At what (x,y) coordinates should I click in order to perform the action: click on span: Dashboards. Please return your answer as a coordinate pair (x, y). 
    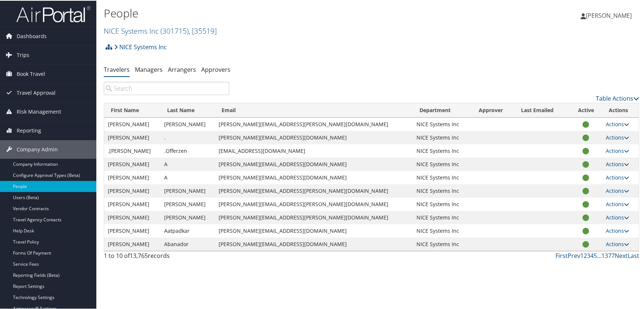
    Looking at the image, I should click on (31, 35).